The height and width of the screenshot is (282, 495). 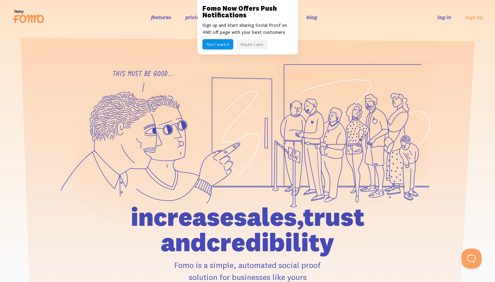 What do you see at coordinates (248, 12) in the screenshot?
I see `h3: Fomo Now Offers Push Notifications` at bounding box center [248, 12].